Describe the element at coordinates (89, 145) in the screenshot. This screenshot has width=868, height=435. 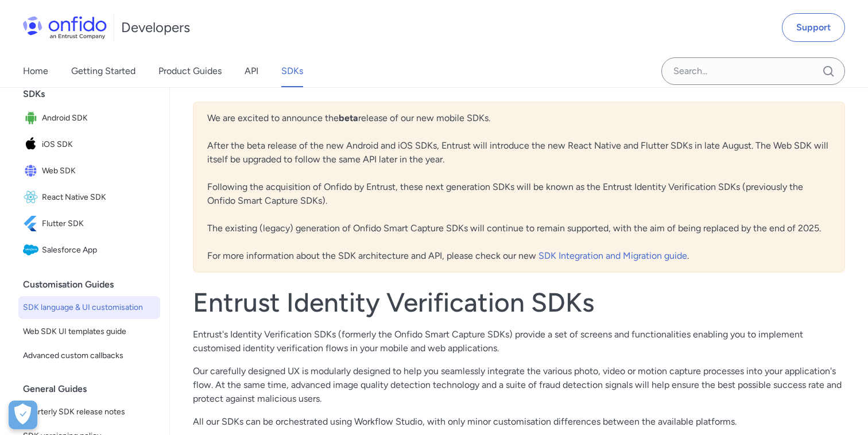
I see `a: IconiOS SDKiOS SDK` at that location.